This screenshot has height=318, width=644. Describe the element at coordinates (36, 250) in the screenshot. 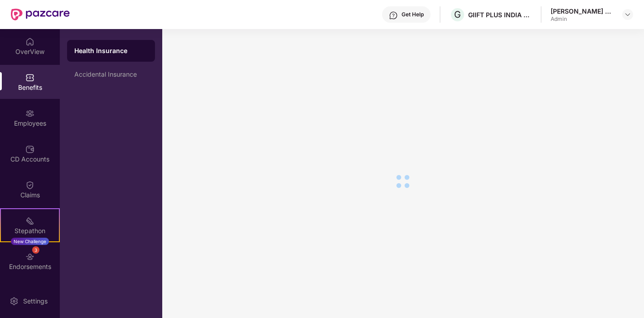

I see `div: 3` at that location.